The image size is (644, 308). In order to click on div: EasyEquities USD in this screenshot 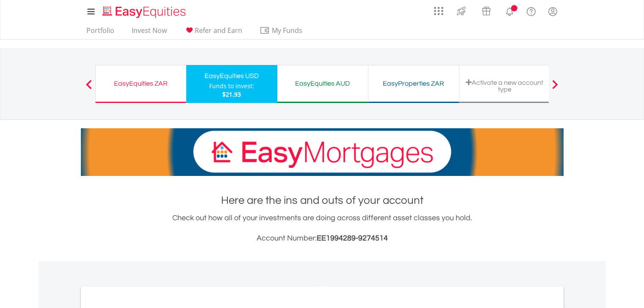, I will do `click(231, 76)`.